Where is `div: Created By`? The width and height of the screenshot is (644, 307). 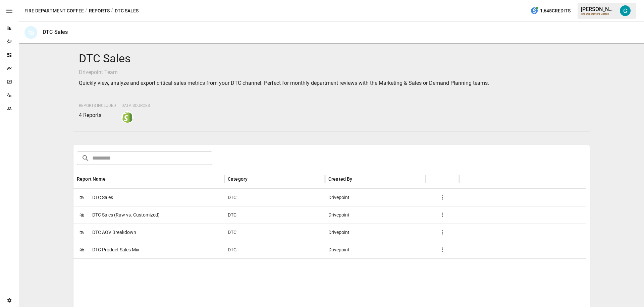 div: Created By is located at coordinates (340, 179).